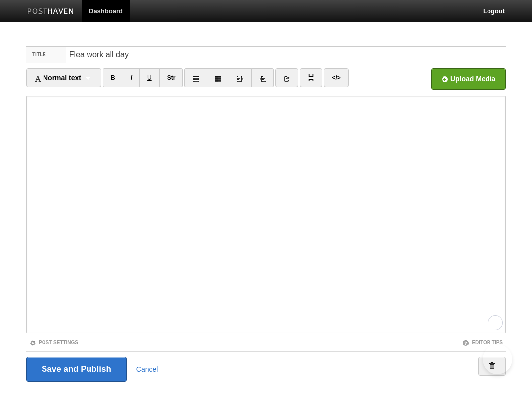 The image size is (532, 394). What do you see at coordinates (53, 342) in the screenshot?
I see `a: Post Settings` at bounding box center [53, 342].